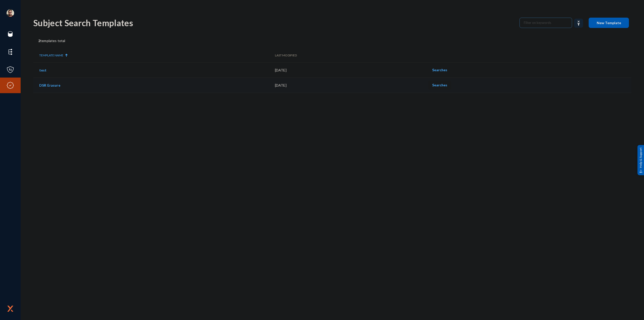 The image size is (644, 320). I want to click on th: Last Modified, so click(351, 55).